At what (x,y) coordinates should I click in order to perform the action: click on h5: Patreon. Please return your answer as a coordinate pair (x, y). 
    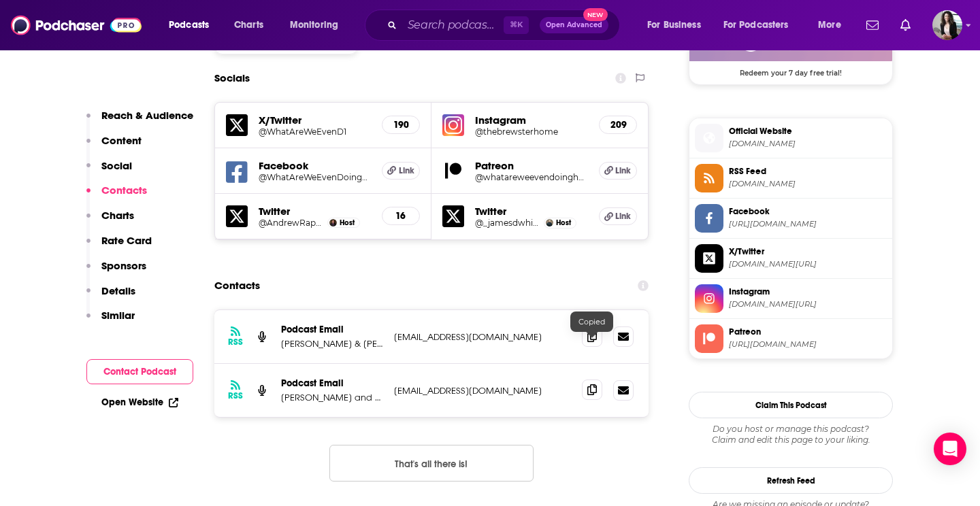
    Looking at the image, I should click on (531, 165).